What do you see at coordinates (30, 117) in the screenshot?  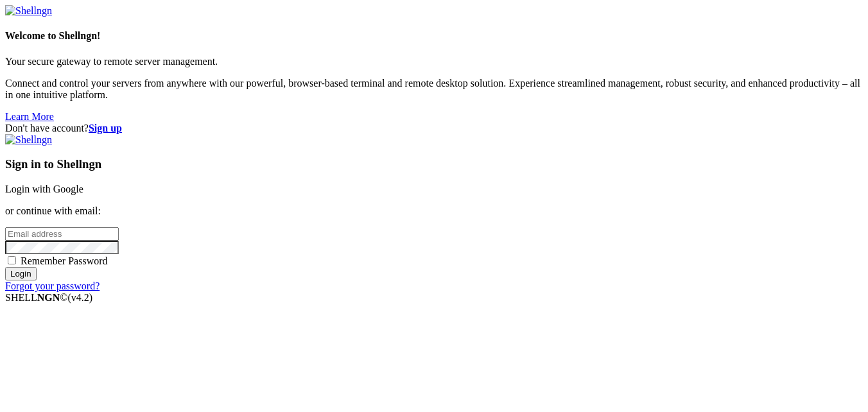 I see `a: Learn More` at bounding box center [30, 117].